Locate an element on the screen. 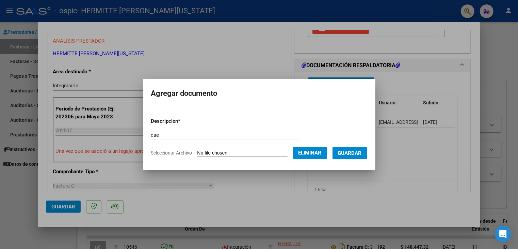 The width and height of the screenshot is (518, 249). p: Descripcion is located at coordinates (184, 121).